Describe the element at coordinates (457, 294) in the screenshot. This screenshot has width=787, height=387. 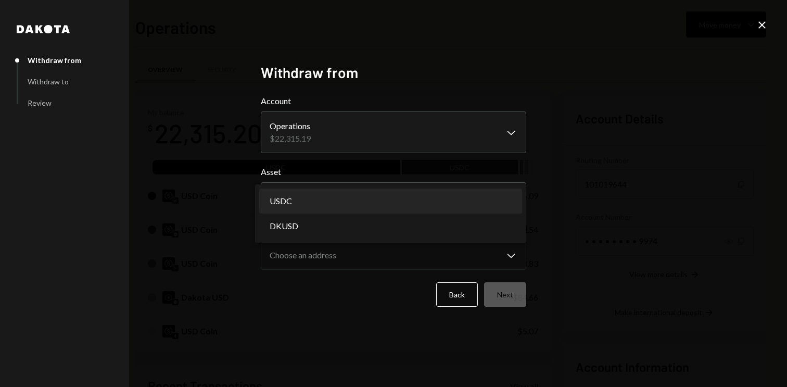
I see `button: Back` at that location.